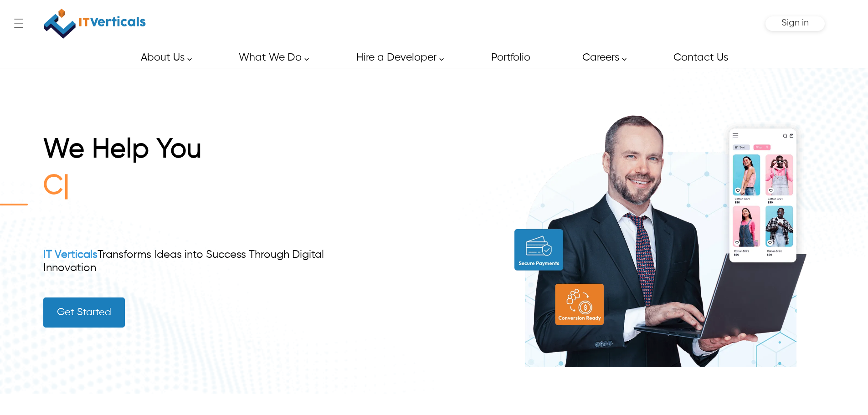 Image resolution: width=868 pixels, height=415 pixels. Describe the element at coordinates (397, 57) in the screenshot. I see `a: Hire a Developer` at that location.